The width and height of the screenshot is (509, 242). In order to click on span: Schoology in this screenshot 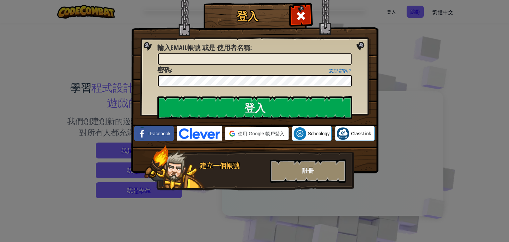, I will do `click(319, 134)`.